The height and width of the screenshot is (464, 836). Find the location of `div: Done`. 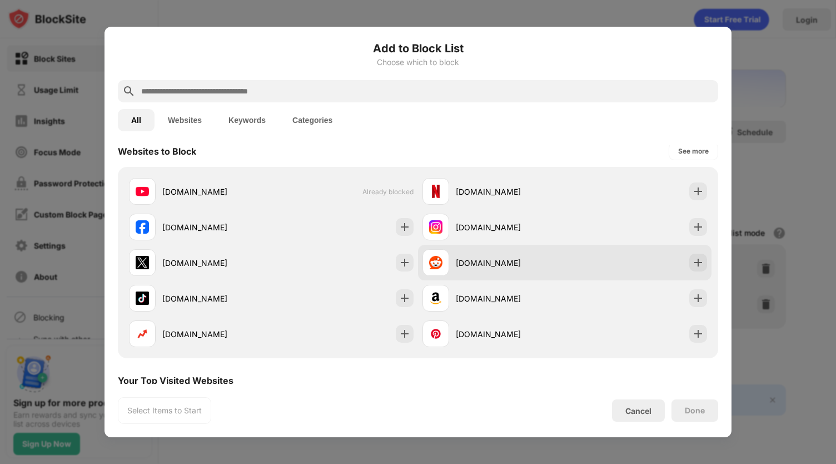

div: Done is located at coordinates (695, 410).